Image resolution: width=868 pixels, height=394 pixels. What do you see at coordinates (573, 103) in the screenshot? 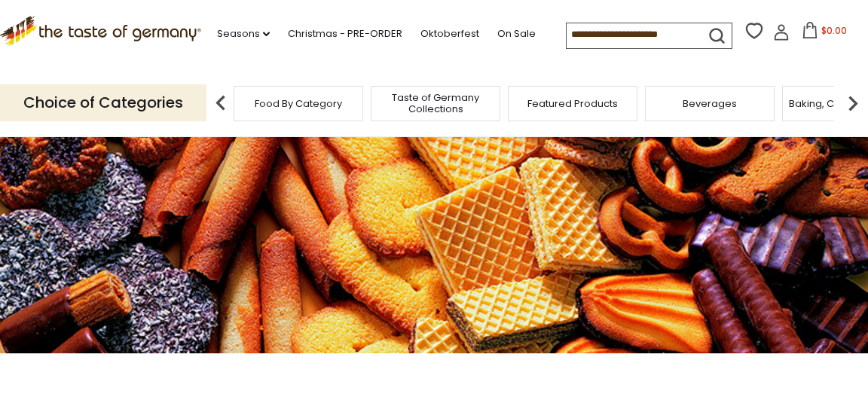
I see `a: Featured Products` at bounding box center [573, 103].